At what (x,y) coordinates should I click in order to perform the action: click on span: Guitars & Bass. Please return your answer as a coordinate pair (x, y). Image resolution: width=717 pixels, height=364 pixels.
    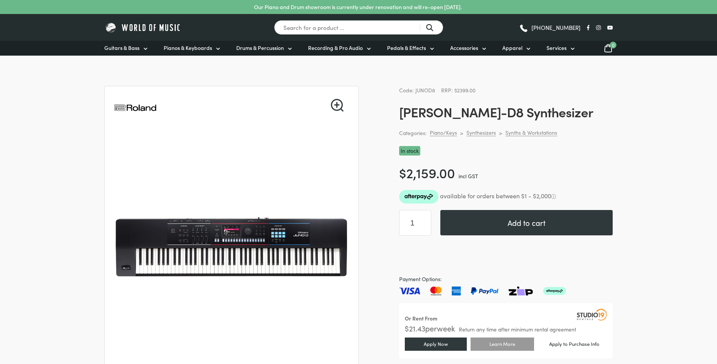
    Looking at the image, I should click on (122, 48).